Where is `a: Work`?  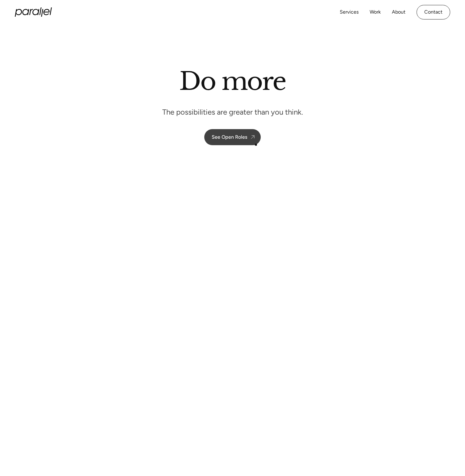 a: Work is located at coordinates (375, 12).